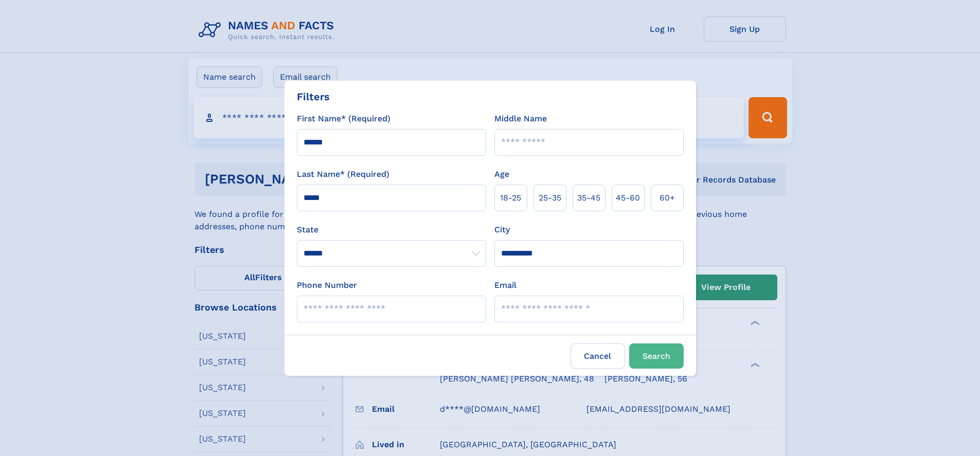 This screenshot has width=980, height=456. Describe the element at coordinates (502, 174) in the screenshot. I see `label: Age` at that location.